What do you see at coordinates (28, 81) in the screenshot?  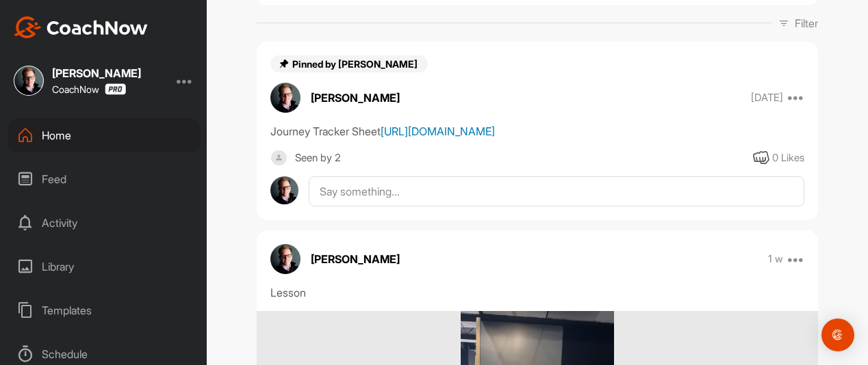 I see `img: square_20b62fea31acd0f213c23be39da22987.jpg` at bounding box center [28, 81].